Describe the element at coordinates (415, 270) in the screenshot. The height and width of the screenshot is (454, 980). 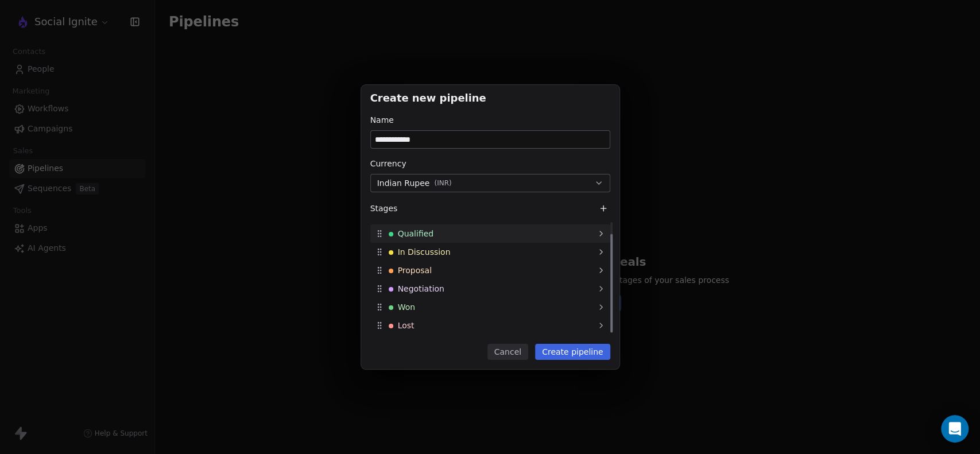
I see `span: Proposal` at that location.